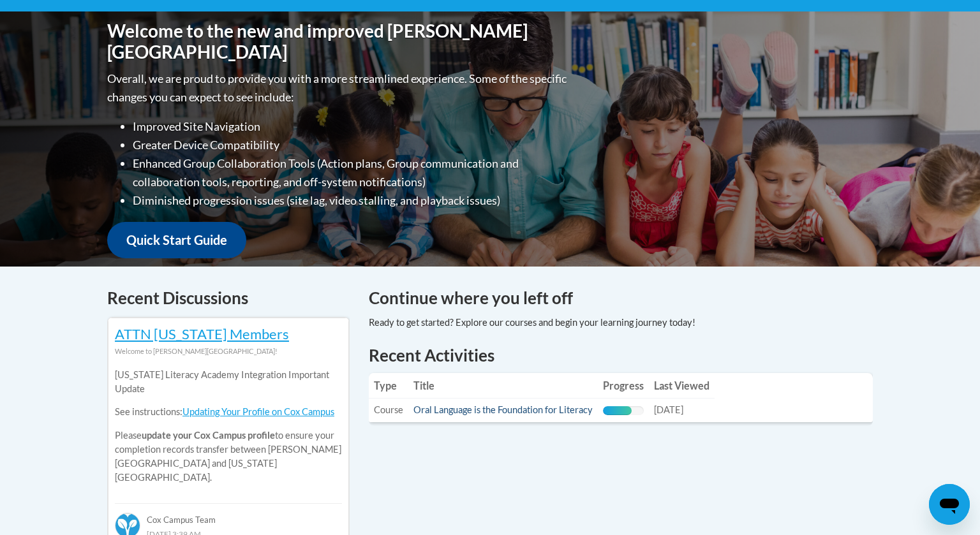  What do you see at coordinates (620, 298) in the screenshot?
I see `h4: Continue where you left off` at bounding box center [620, 298].